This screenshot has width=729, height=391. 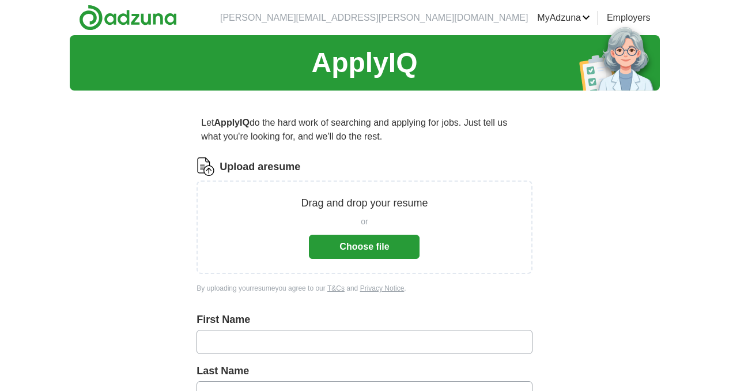 What do you see at coordinates (364, 130) in the screenshot?
I see `p: Let do the hard work of searching and applying for jobs. Just tell us what you're looking for, an...` at bounding box center [364, 130].